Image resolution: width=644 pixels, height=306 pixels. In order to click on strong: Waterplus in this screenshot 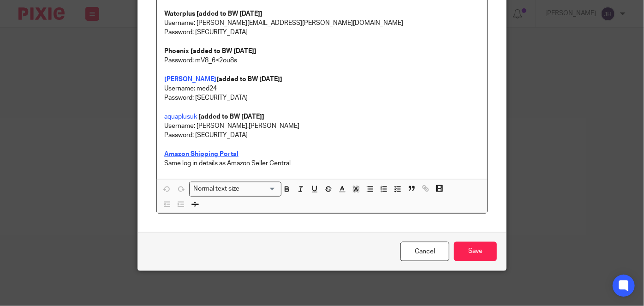, I will do `click(179, 14)`.